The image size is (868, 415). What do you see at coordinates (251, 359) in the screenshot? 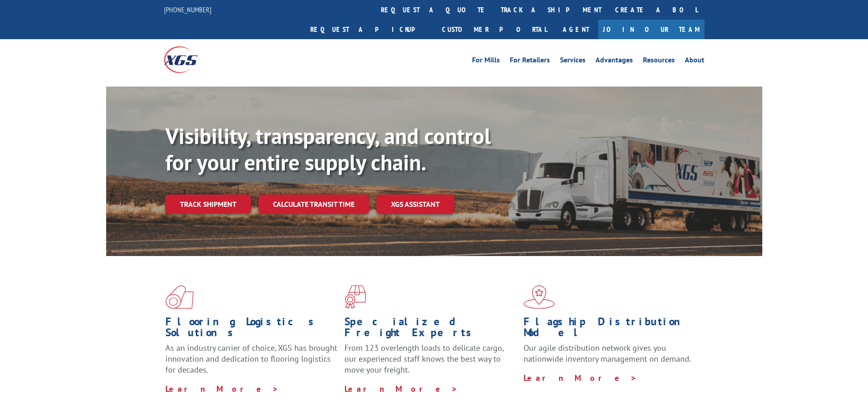
I see `span: As an industry carrier of choice, XGS has brought innovation and dedication to flooring logistics...` at bounding box center [251, 359].